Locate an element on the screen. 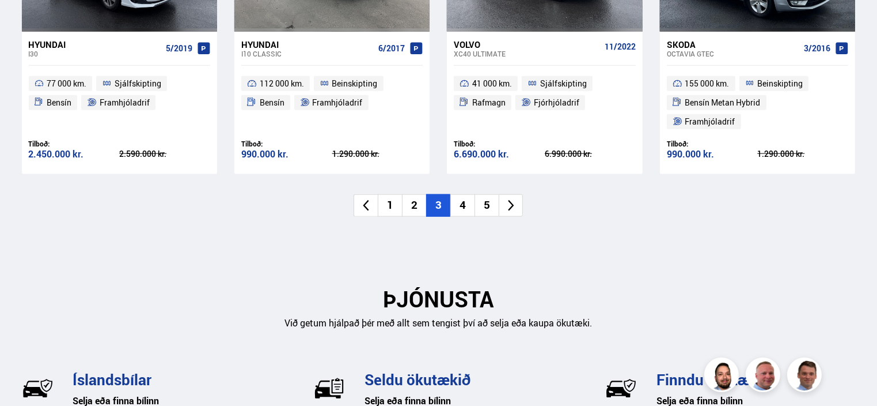 This screenshot has height=406, width=877. button: Opna LiveChat spjallviðmót is located at coordinates (27, 22).